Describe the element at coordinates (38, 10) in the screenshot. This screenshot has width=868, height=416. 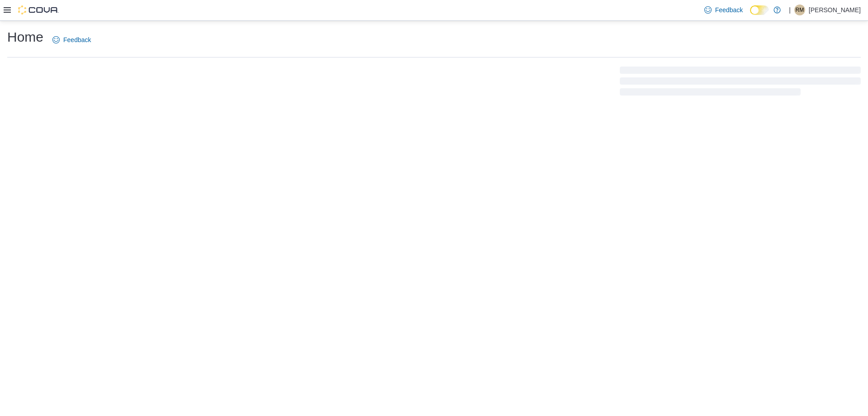
I see `img: Cova` at that location.